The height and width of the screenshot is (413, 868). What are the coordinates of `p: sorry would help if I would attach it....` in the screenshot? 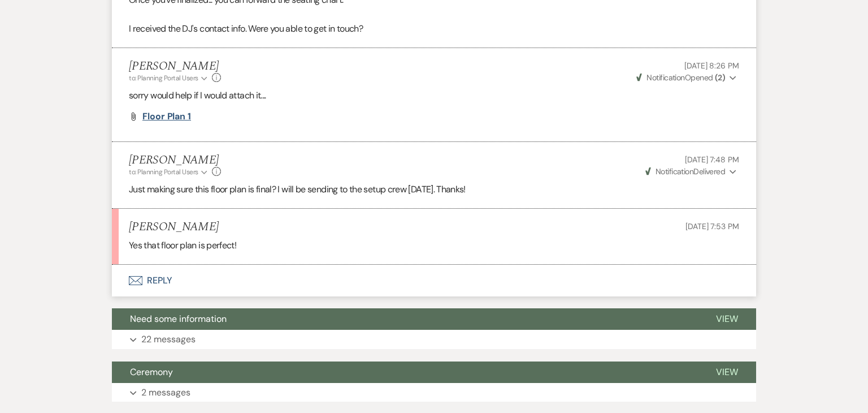 It's located at (434, 96).